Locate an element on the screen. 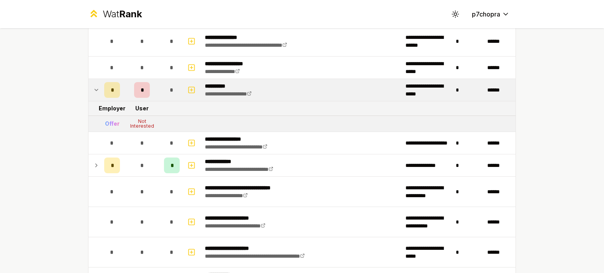  button: p7chopra is located at coordinates (491, 14).